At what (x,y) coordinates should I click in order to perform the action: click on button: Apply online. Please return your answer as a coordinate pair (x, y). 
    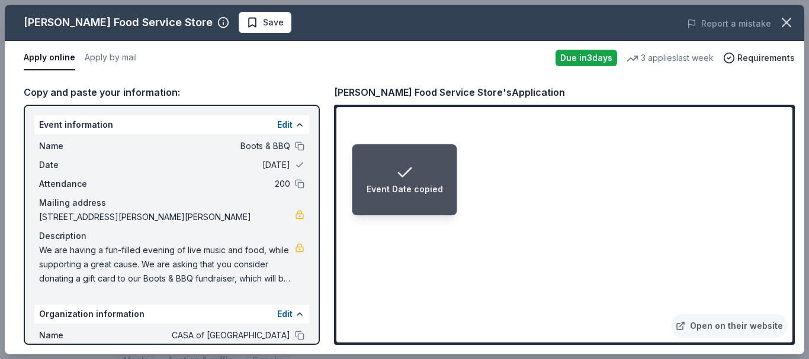
    Looking at the image, I should click on (49, 58).